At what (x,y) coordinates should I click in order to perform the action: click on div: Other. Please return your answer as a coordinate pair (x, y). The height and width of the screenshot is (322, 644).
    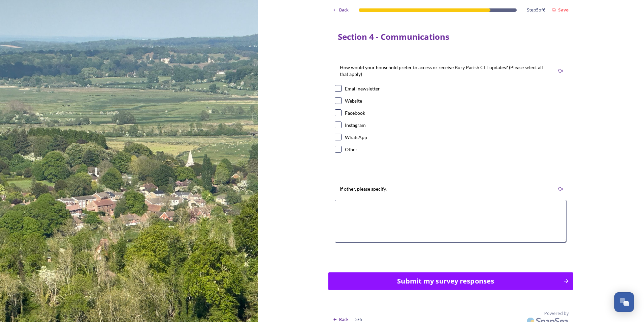
    Looking at the image, I should click on (351, 149).